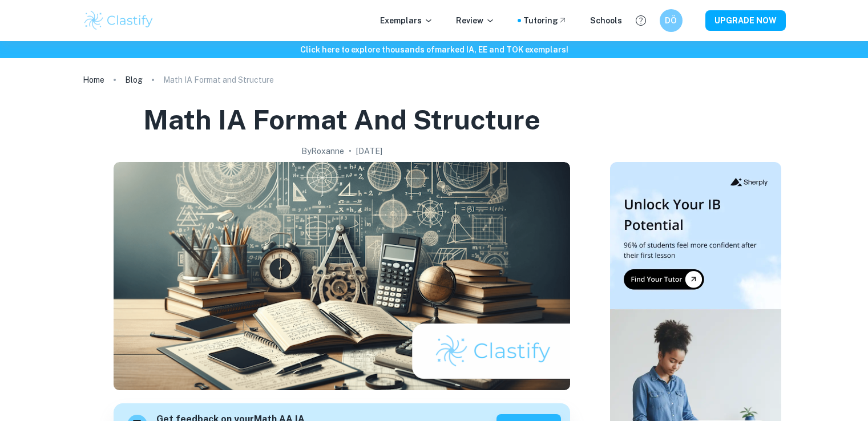 The height and width of the screenshot is (421, 868). What do you see at coordinates (342, 276) in the screenshot?
I see `img: Math IA Format and Structure cover image` at bounding box center [342, 276].